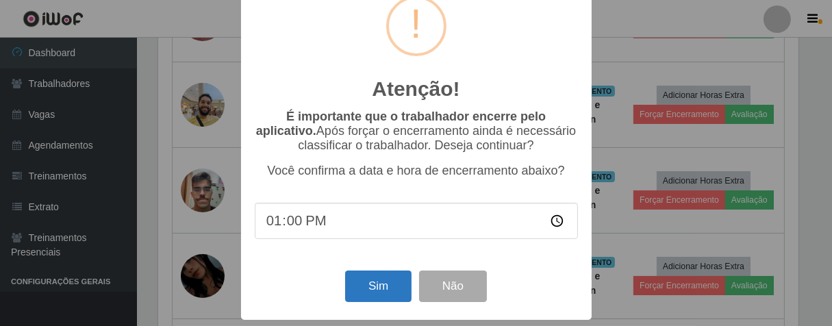  Describe the element at coordinates (401, 123) in the screenshot. I see `b: É importante que o trabalhador encerre pelo aplicativo.` at that location.